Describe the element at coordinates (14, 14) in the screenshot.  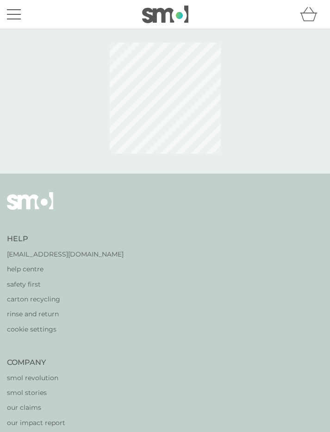
I see `button: menu` at that location.